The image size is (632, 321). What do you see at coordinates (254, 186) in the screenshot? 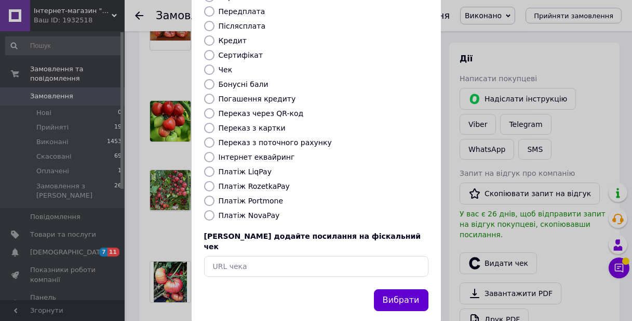
I see `label: Платіж RozetkaPay` at bounding box center [254, 186].